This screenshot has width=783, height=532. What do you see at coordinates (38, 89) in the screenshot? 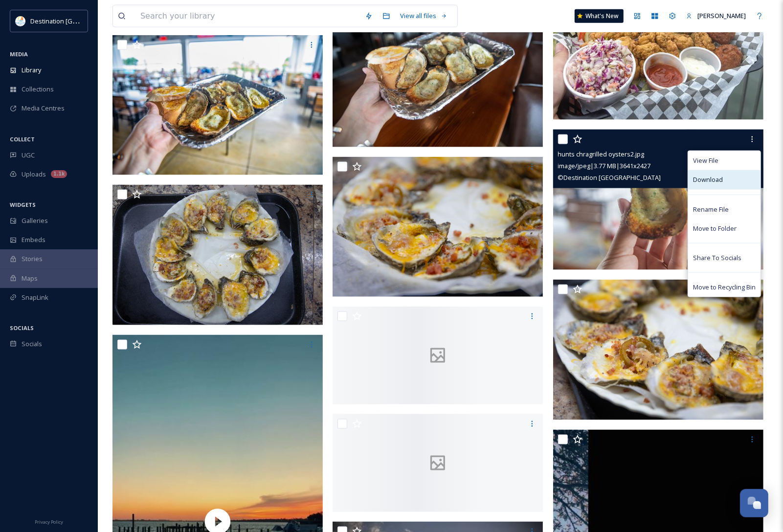
I see `span: Collections` at bounding box center [38, 89].